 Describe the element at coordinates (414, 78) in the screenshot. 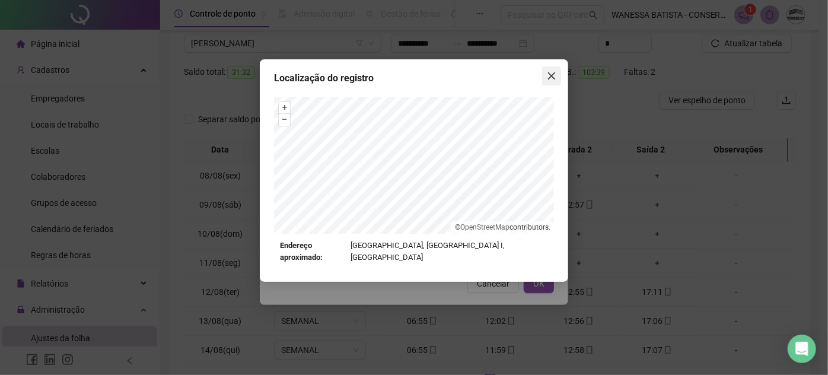

I see `div: Localização do registro` at that location.